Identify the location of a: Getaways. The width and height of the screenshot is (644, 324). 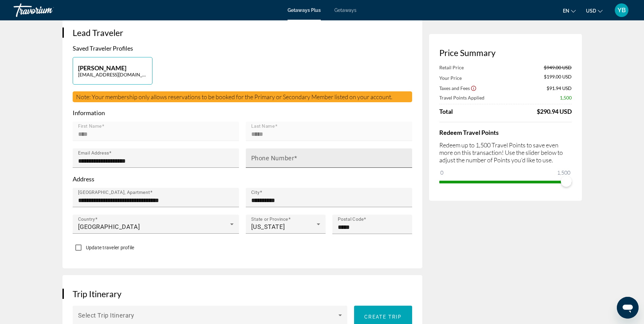
(346, 10).